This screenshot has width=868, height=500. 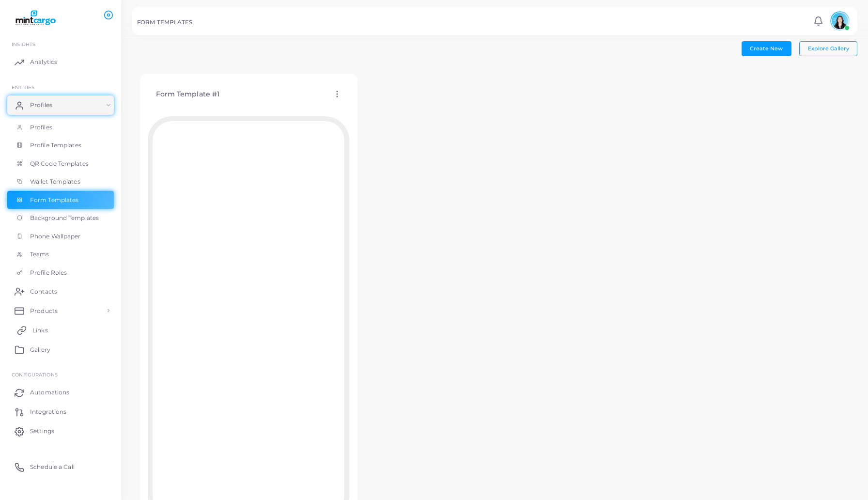 What do you see at coordinates (61, 273) in the screenshot?
I see `a: Profile Roles` at bounding box center [61, 273].